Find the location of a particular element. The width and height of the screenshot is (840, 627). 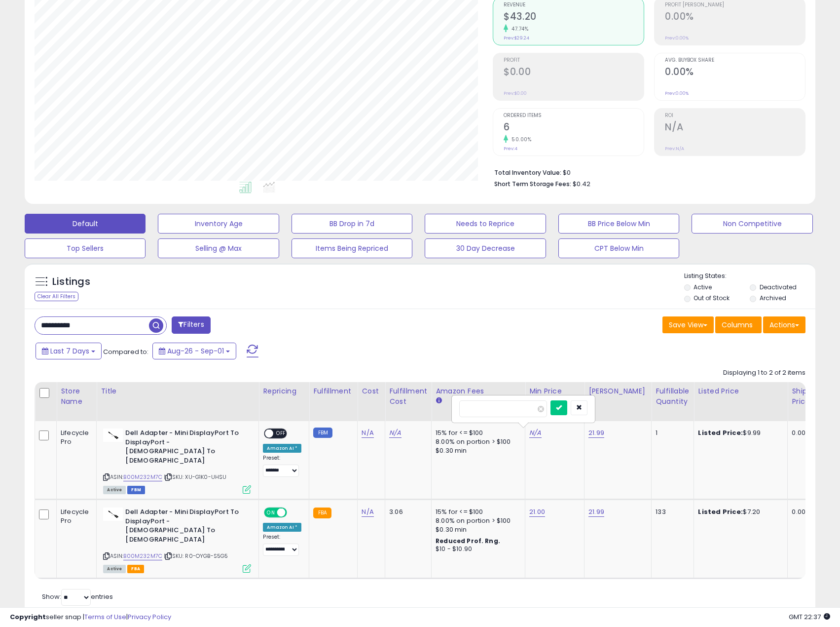

button: Aug-26 - Sep-01 is located at coordinates (195, 351).